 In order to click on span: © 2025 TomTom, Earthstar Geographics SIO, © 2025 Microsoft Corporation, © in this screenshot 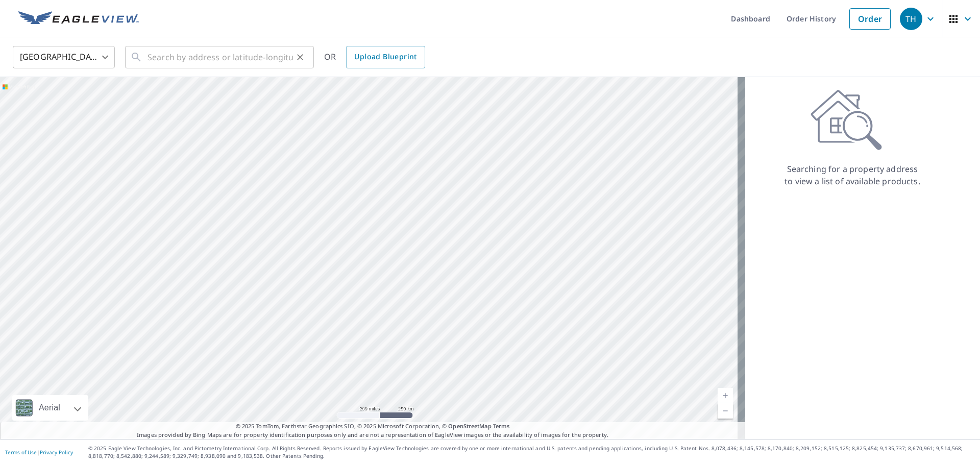, I will do `click(373, 427)`.